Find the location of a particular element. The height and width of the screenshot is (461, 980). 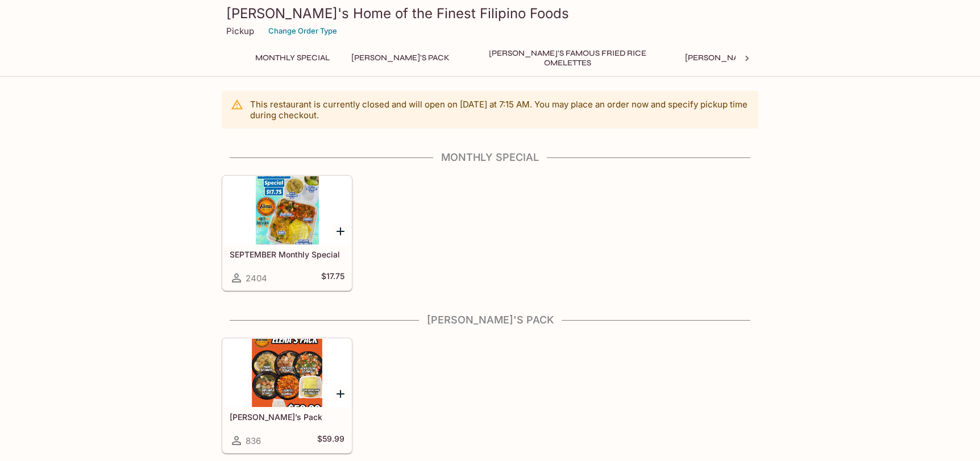

button: Monthly Special is located at coordinates (293, 58).